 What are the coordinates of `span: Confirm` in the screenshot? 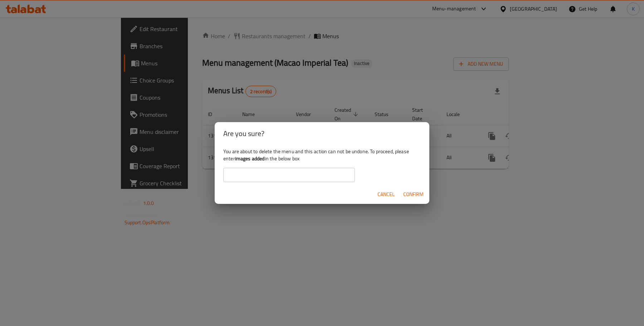 It's located at (413, 194).